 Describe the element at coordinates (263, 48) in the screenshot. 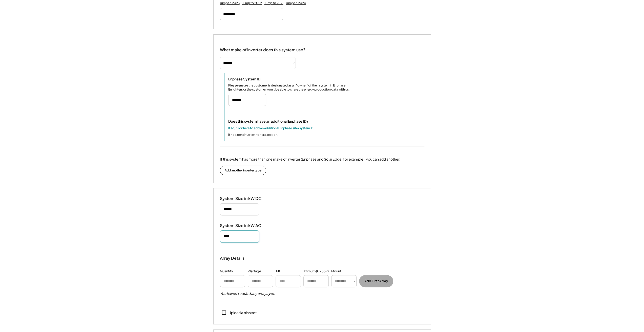

I see `div: What make of inverter does this system use?` at that location.